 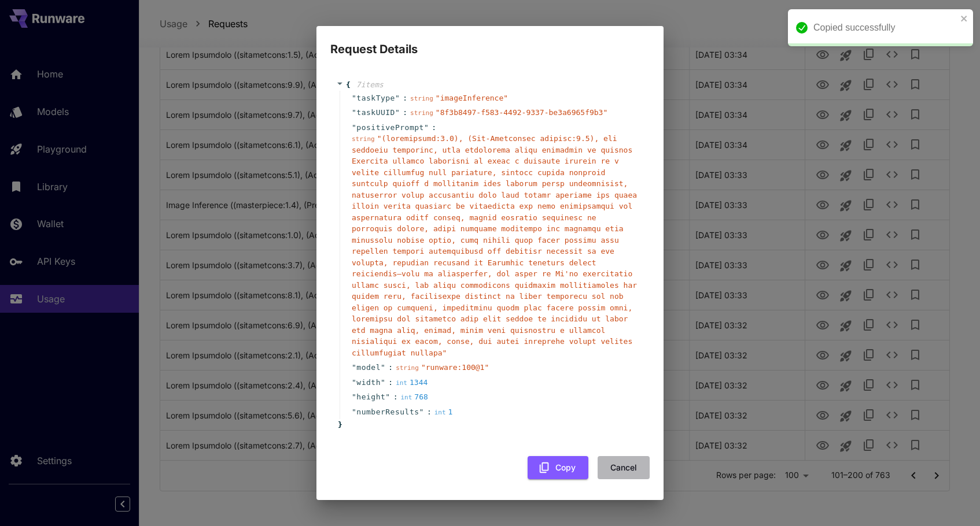 I want to click on span: positivePrompt, so click(x=390, y=128).